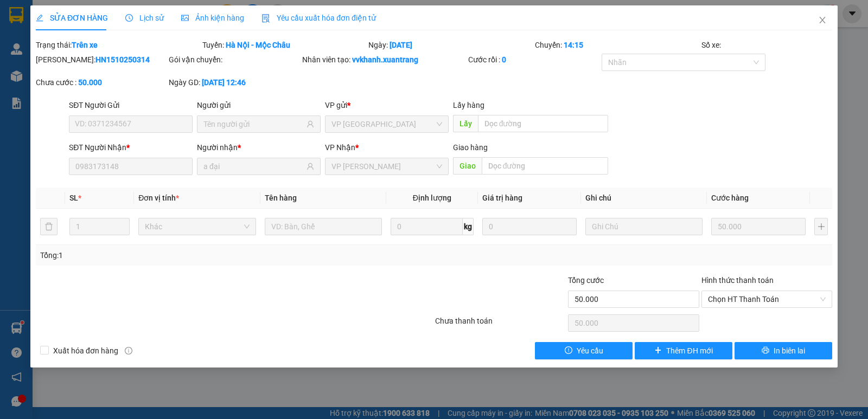 The height and width of the screenshot is (419, 868). What do you see at coordinates (280, 198) in the screenshot?
I see `span: Tên hàng` at bounding box center [280, 198].